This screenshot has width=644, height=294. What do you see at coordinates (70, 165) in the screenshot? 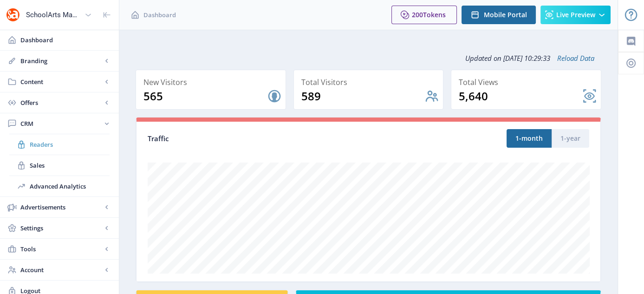
I see `span: Sales` at bounding box center [70, 165].